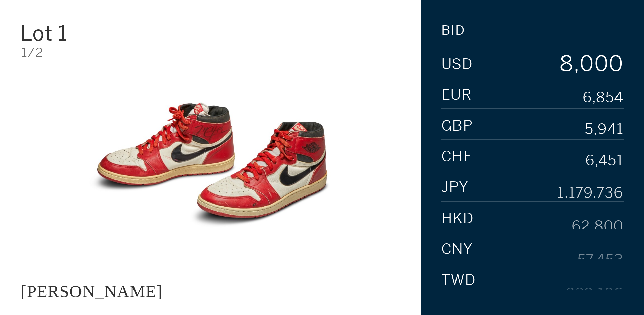  What do you see at coordinates (455, 188) in the screenshot?
I see `span: JPY` at bounding box center [455, 188].